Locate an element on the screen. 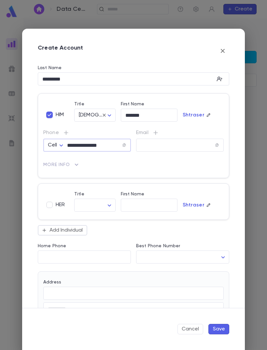 This screenshot has height=350, width=267. p: Email is located at coordinates (180, 133).